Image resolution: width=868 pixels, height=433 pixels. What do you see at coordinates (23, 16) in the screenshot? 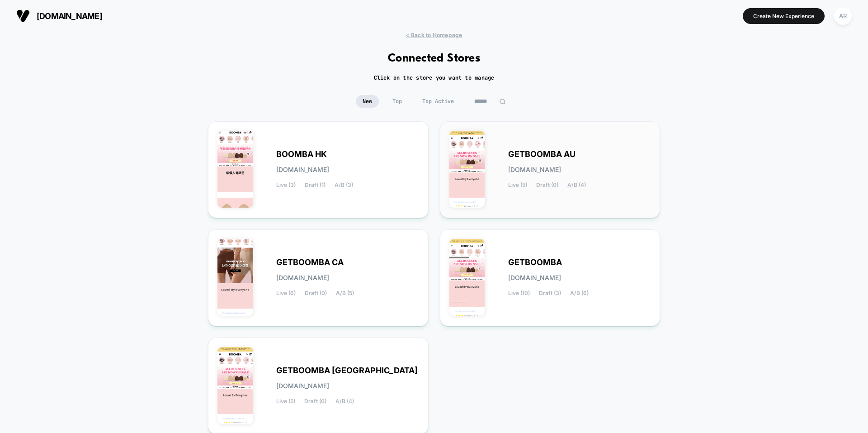
I see `img: Visually logo` at bounding box center [23, 16].